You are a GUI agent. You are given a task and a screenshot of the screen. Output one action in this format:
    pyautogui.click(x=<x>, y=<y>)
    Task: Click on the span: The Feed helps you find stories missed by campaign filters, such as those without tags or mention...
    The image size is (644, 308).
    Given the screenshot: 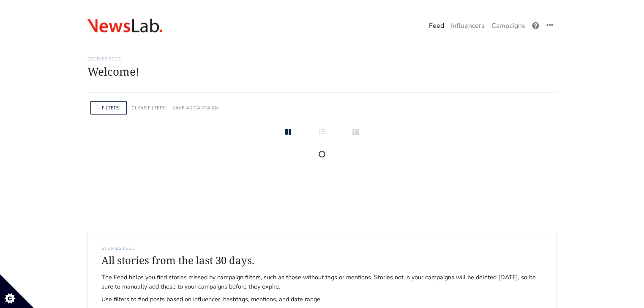 What is the action you would take?
    pyautogui.click(x=322, y=282)
    